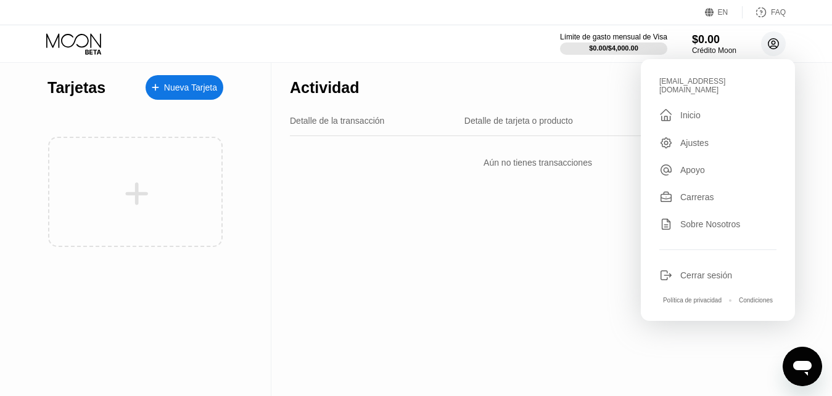 This screenshot has width=832, height=396. What do you see at coordinates (718, 115) in the screenshot?
I see `div: Inicio` at bounding box center [718, 115].